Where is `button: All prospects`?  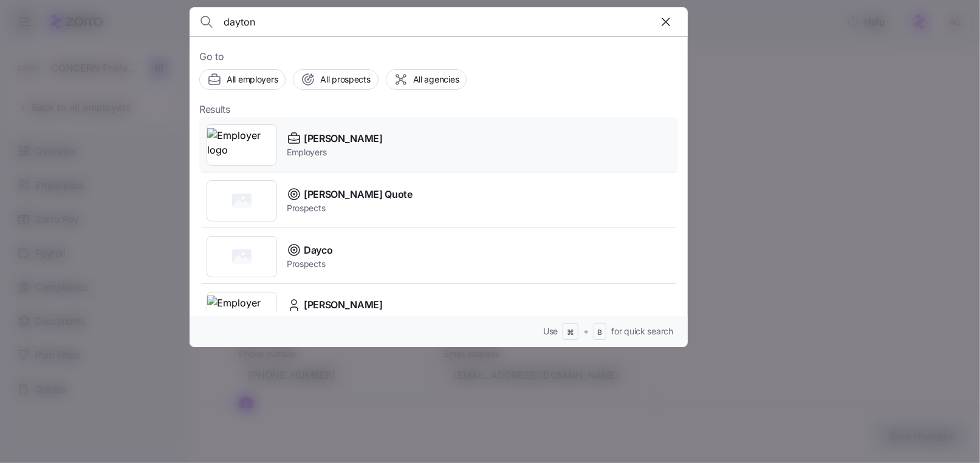
button: All prospects is located at coordinates (335, 80).